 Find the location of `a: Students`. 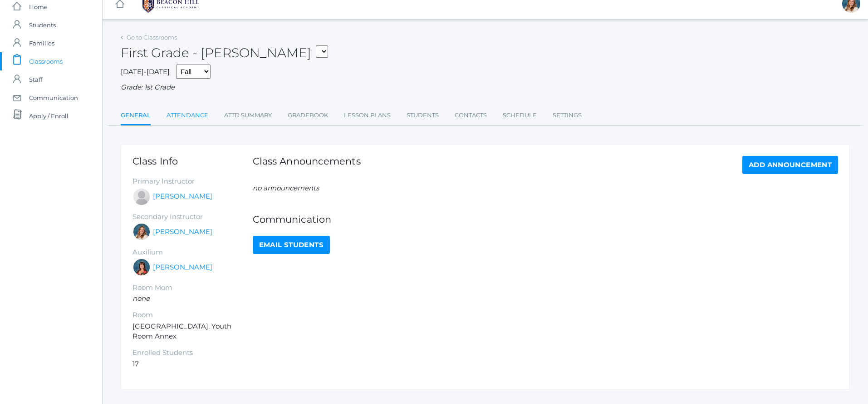

a: Students is located at coordinates (422, 115).